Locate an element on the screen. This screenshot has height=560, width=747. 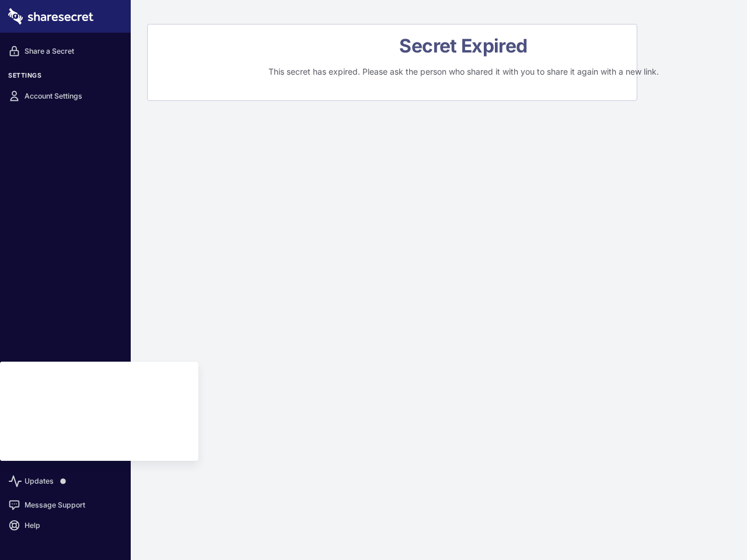
a: Updates is located at coordinates (65, 482).